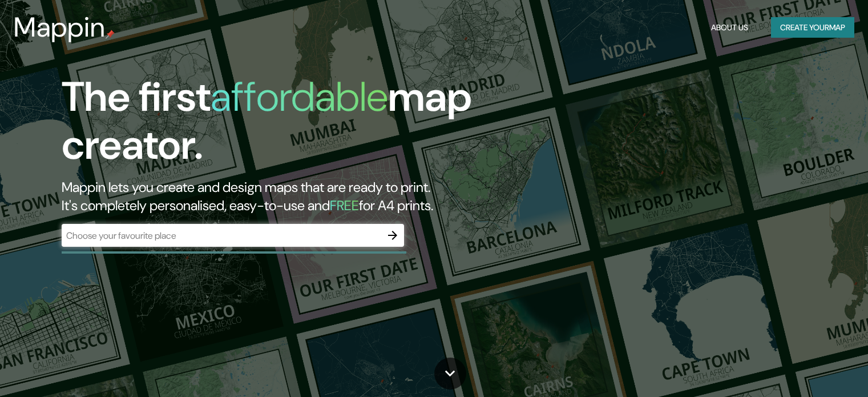 The height and width of the screenshot is (397, 868). Describe the element at coordinates (813, 27) in the screenshot. I see `button: Create yourmap` at that location.